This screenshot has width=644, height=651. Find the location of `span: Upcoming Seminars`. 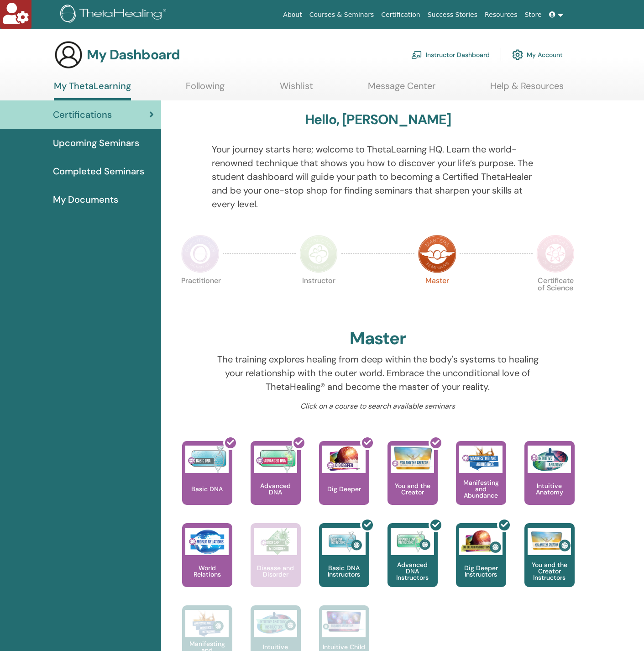

span: Upcoming Seminars is located at coordinates (96, 143).